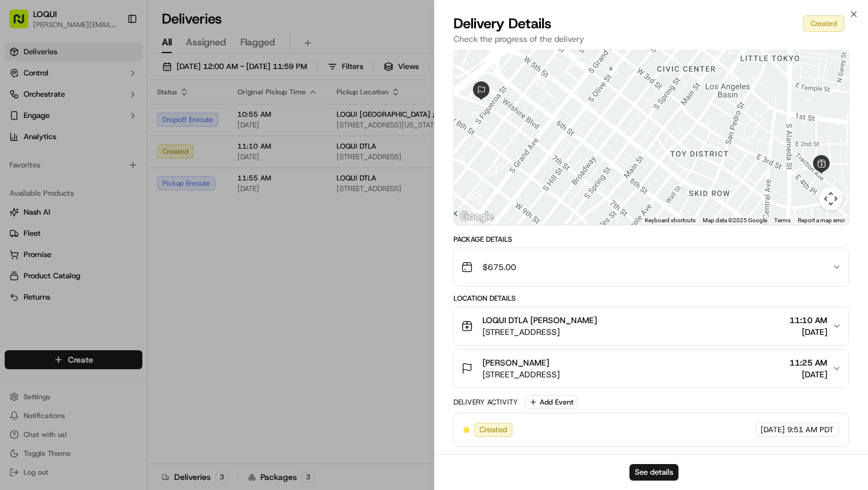  Describe the element at coordinates (735, 220) in the screenshot. I see `span: Map data ©2025 Google` at that location.